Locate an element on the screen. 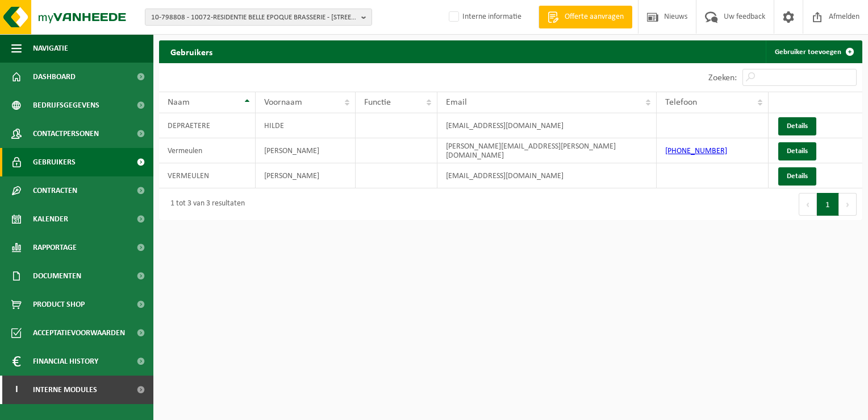  td: Vermeulen is located at coordinates (207, 150).